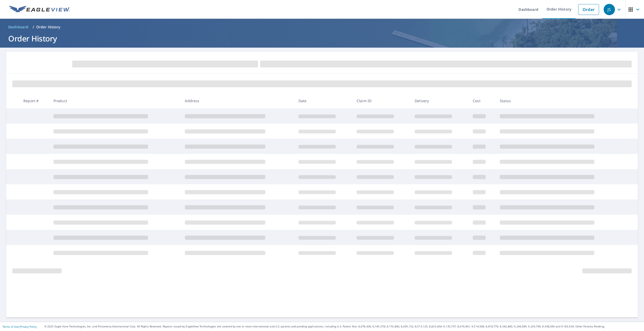  I want to click on div: JS, so click(609, 10).